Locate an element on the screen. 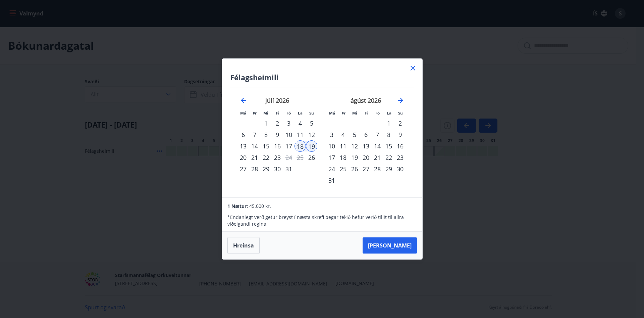  td: Choose fimmtudagur, 2. júlí 2026 as your check-in date. It’s available. is located at coordinates (278, 123).